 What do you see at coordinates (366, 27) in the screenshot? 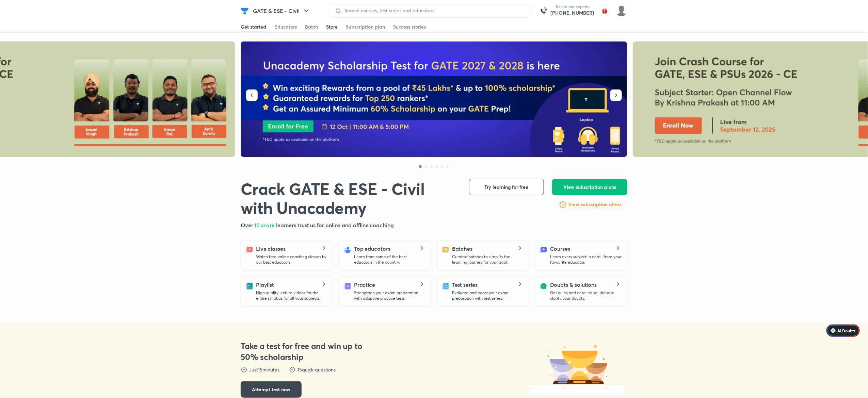
I see `div: Subscription plan` at bounding box center [366, 27].